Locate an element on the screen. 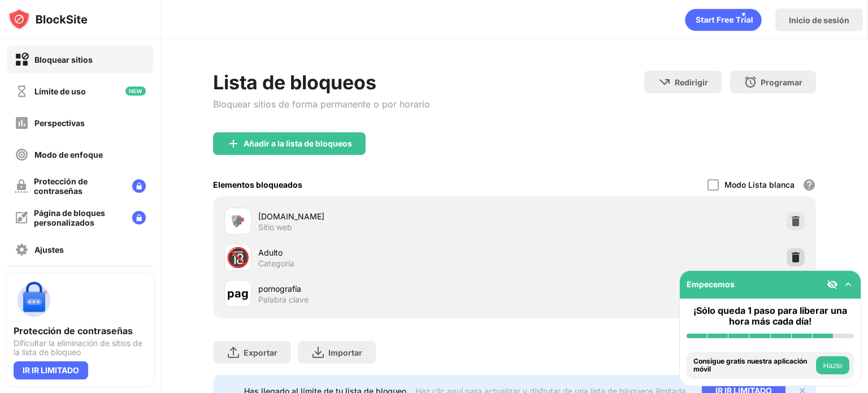 The height and width of the screenshot is (393, 868). font: Palabra clave is located at coordinates (283, 299).